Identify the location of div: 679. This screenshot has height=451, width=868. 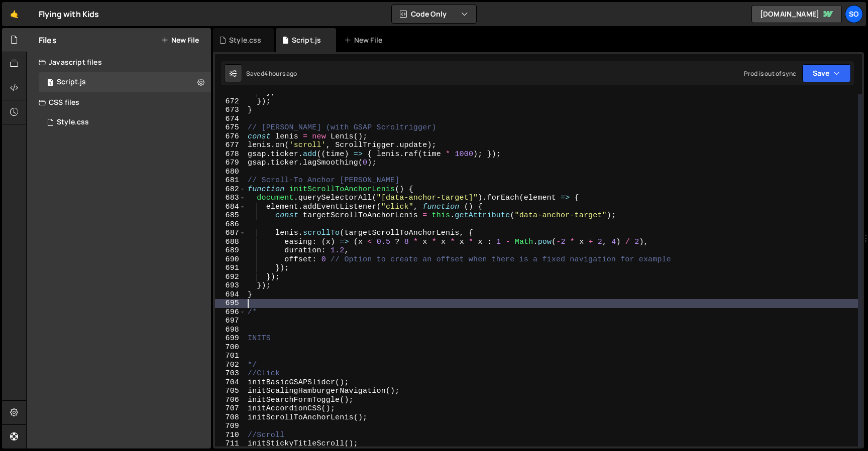
(230, 163).